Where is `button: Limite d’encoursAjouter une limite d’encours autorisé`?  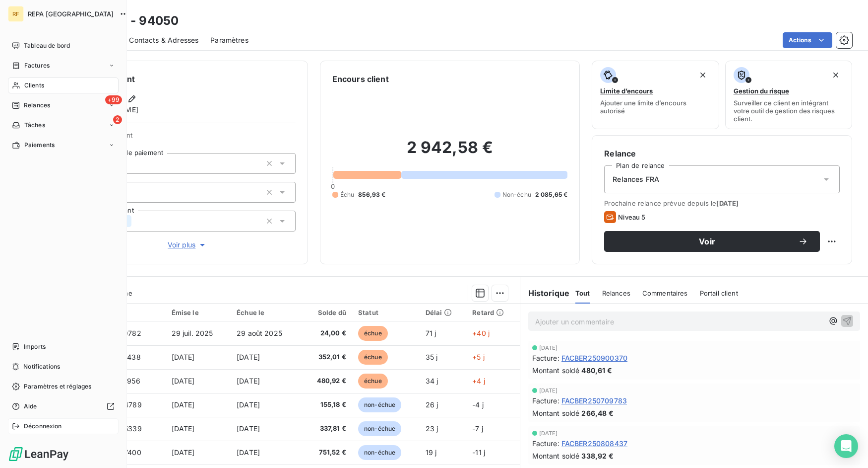
button: Limite d’encoursAjouter une limite d’encours autorisé is located at coordinates (655, 95).